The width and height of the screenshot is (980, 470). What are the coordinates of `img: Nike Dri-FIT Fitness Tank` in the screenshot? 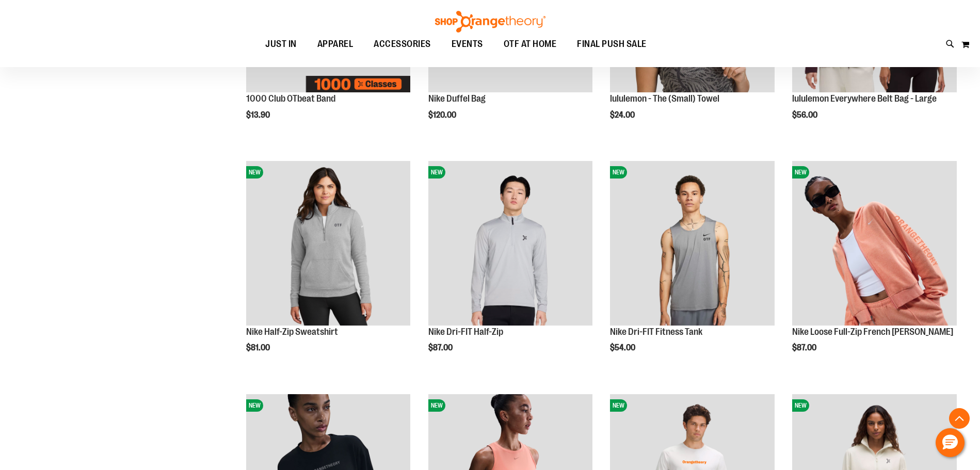 It's located at (692, 243).